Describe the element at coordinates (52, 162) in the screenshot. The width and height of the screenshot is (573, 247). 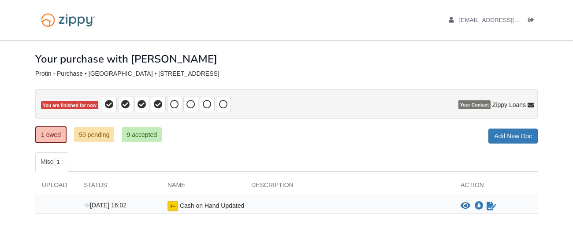
I see `a: Misc` at that location.